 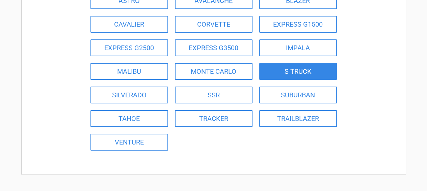 What do you see at coordinates (129, 95) in the screenshot?
I see `a: SILVERADO` at bounding box center [129, 95].